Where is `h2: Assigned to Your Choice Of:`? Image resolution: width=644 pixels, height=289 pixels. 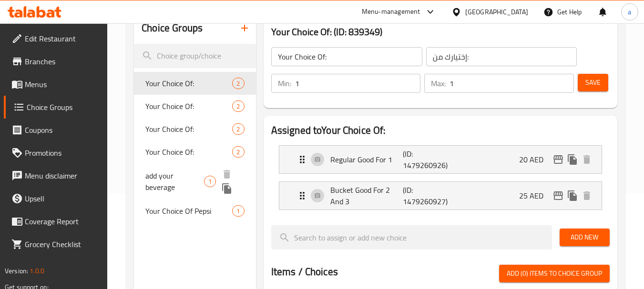 h2: Assigned to Your Choice Of: is located at coordinates (441, 130).